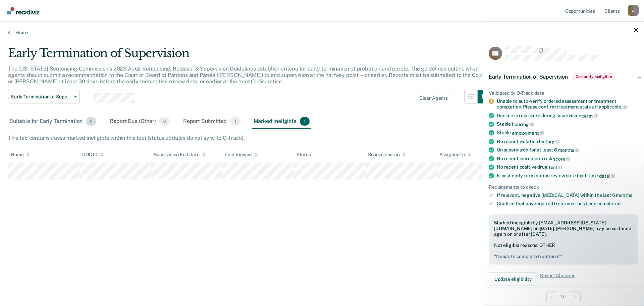 The height and width of the screenshot is (306, 644). Describe the element at coordinates (551, 297) in the screenshot. I see `button: Previous Opportunity` at that location.